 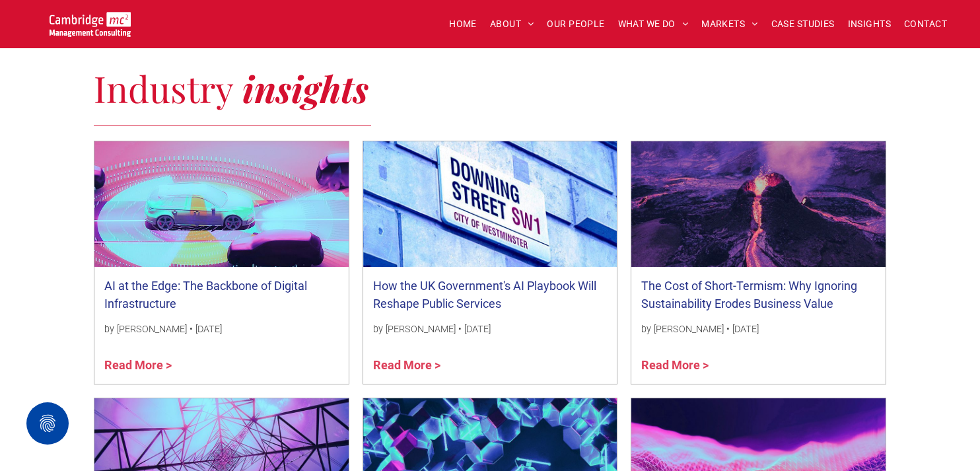 What do you see at coordinates (89, 20) in the screenshot?
I see `a: Your Business Transformed | Cambridge Management Consulting` at bounding box center [89, 20].